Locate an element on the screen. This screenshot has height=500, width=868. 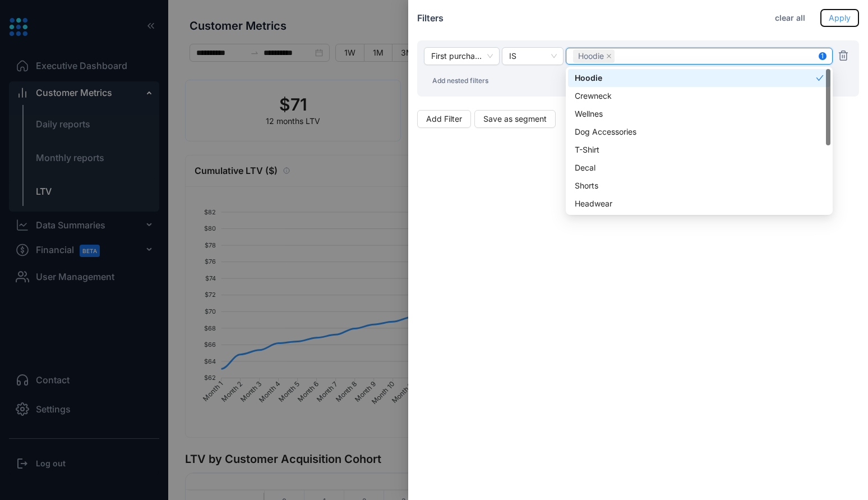
span: Save as segment is located at coordinates (515, 119).